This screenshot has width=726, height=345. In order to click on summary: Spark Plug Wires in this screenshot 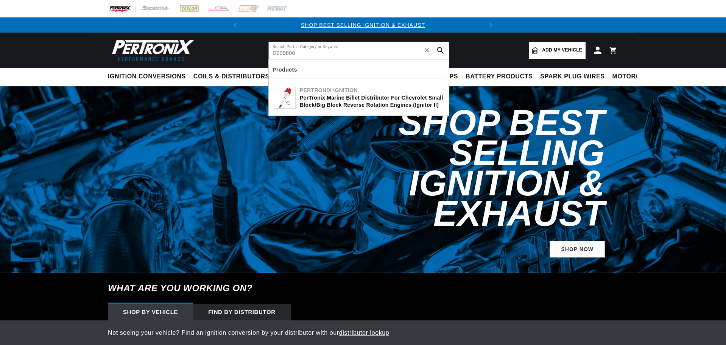, I will do `click(573, 76)`.